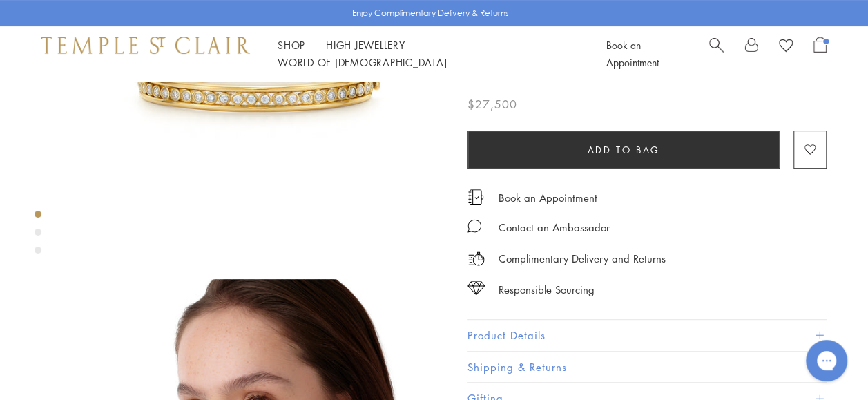 This screenshot has height=400, width=868. I want to click on button: Shipping & Returns, so click(647, 367).